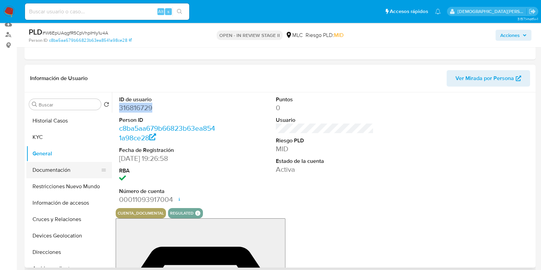 This screenshot has width=541, height=270. Describe the element at coordinates (409, 11) in the screenshot. I see `span: Accesos rápidos` at that location.